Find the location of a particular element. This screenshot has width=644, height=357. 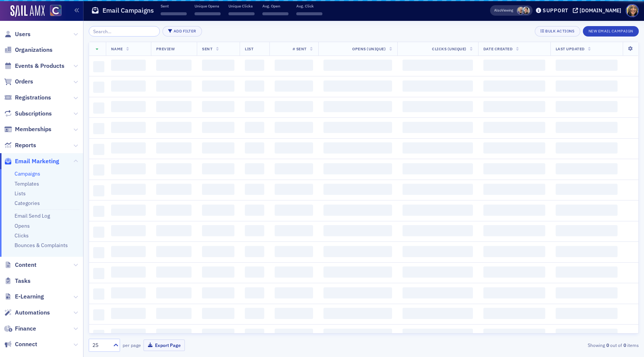

span: Pamela Galey-Coleman is located at coordinates (526, 11).